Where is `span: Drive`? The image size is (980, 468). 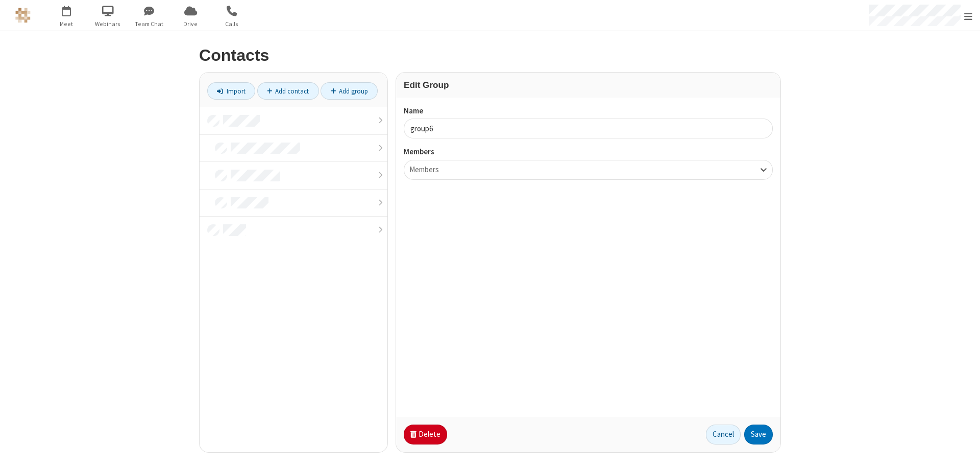
span: Drive is located at coordinates (190, 24).